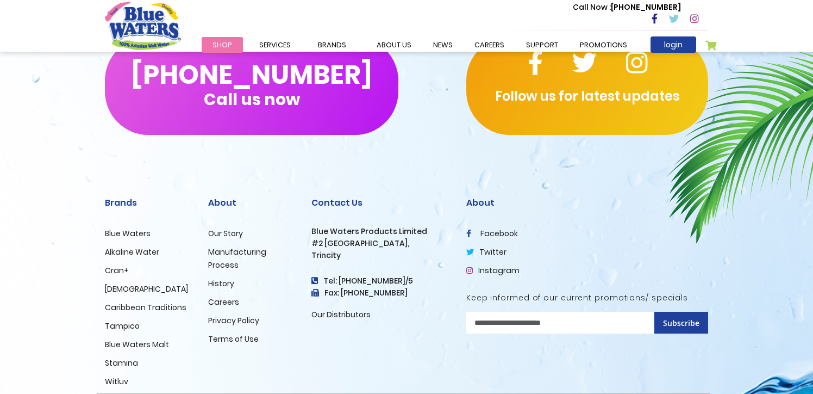 This screenshot has width=813, height=394. What do you see at coordinates (237, 258) in the screenshot?
I see `a: Manufacturing Process` at bounding box center [237, 258].